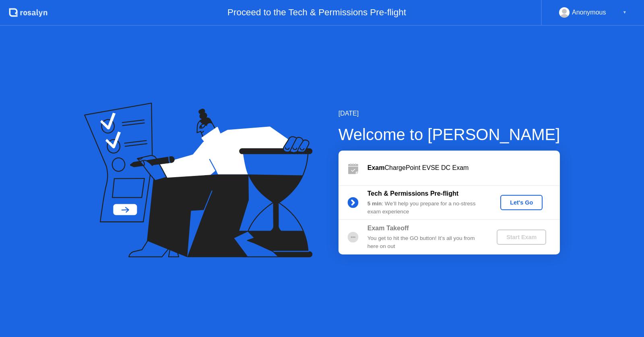 The height and width of the screenshot is (337, 644). Describe the element at coordinates (425, 242) in the screenshot. I see `div: You get to hit the GO button! It’s all you from here on out` at that location.